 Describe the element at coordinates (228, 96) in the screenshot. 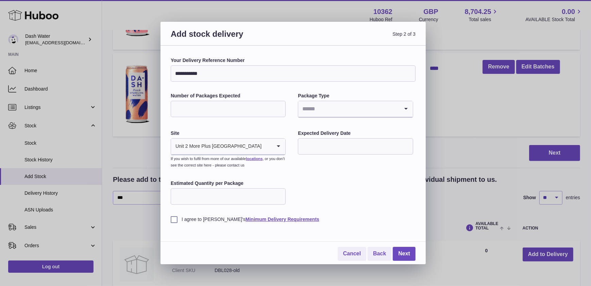

I see `label: Number of Packages Expected` at that location.